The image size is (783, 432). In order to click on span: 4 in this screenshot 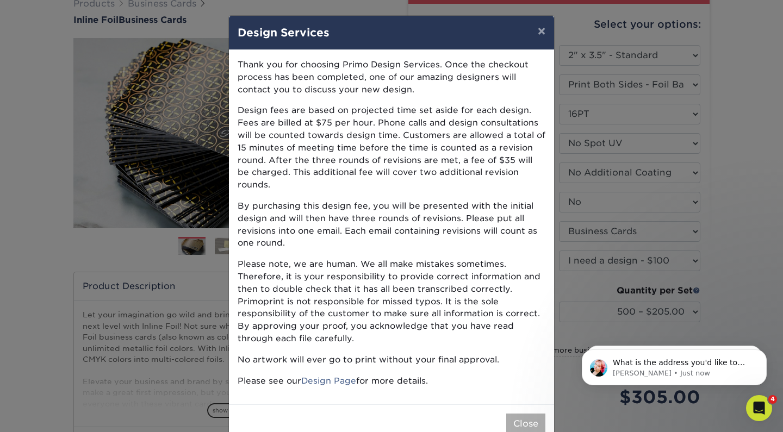, I will do `click(772, 399)`.